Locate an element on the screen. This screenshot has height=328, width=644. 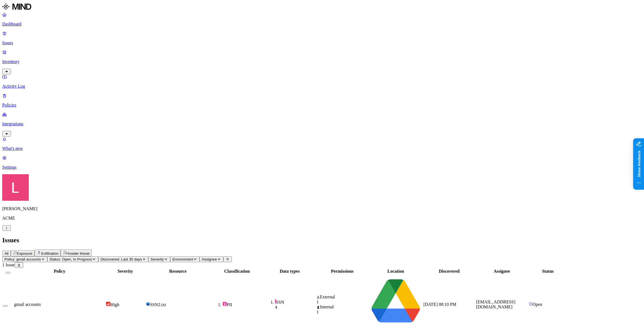
span: All is located at coordinates (7, 253).